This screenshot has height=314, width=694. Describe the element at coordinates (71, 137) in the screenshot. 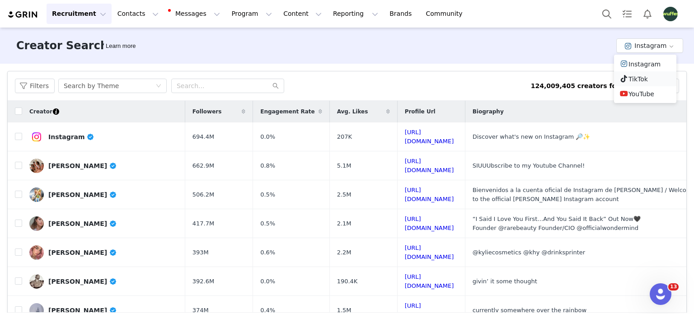

I see `div: Instagram` at that location.